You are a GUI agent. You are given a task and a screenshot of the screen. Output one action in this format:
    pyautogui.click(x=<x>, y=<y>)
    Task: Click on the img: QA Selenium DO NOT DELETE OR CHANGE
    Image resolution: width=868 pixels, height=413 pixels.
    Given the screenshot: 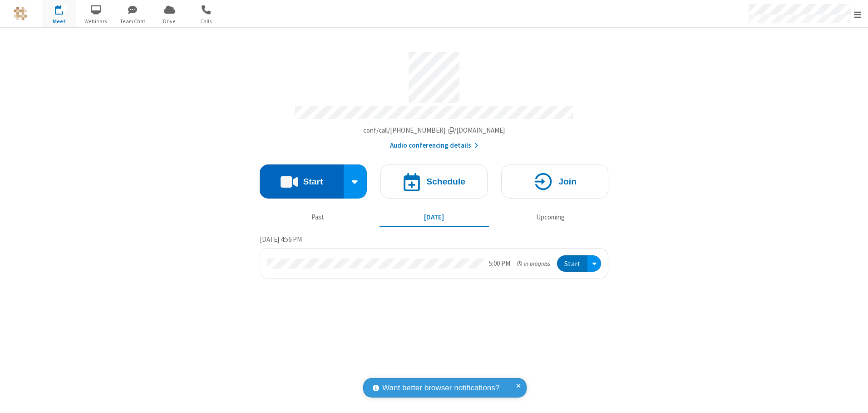 What is the action you would take?
    pyautogui.click(x=20, y=14)
    